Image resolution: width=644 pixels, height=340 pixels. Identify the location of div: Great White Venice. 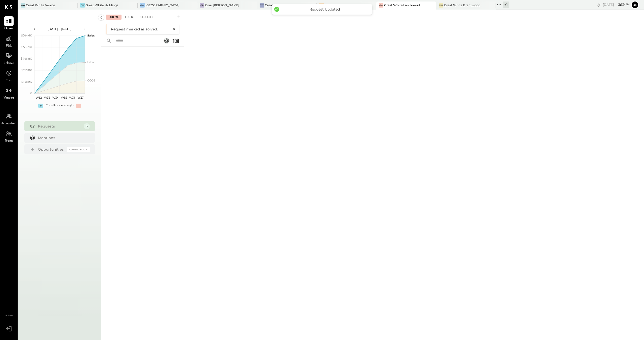
(40, 5).